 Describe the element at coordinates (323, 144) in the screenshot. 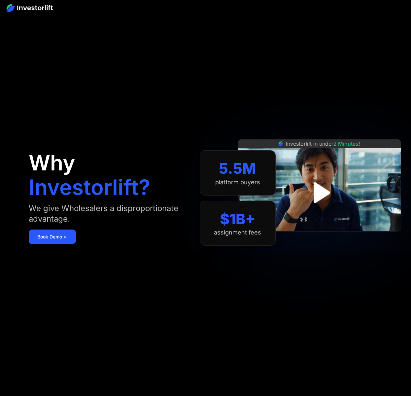

I see `div: Investorlift in under !` at that location.